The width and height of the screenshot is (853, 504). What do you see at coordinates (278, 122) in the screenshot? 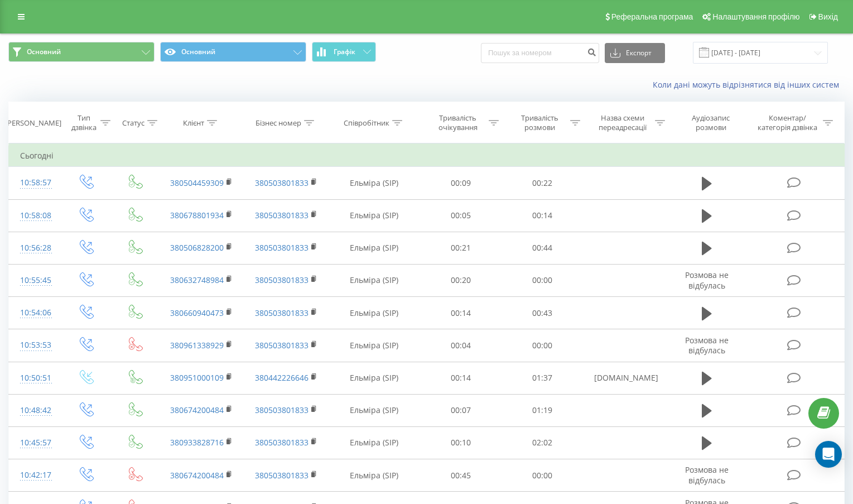
I see `div: Бізнес номер` at bounding box center [278, 122].